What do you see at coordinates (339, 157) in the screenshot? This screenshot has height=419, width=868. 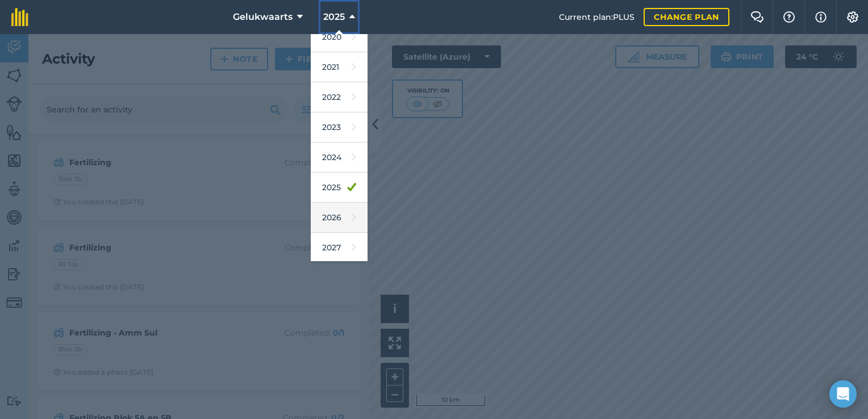 I see `a: 2024` at bounding box center [339, 157].